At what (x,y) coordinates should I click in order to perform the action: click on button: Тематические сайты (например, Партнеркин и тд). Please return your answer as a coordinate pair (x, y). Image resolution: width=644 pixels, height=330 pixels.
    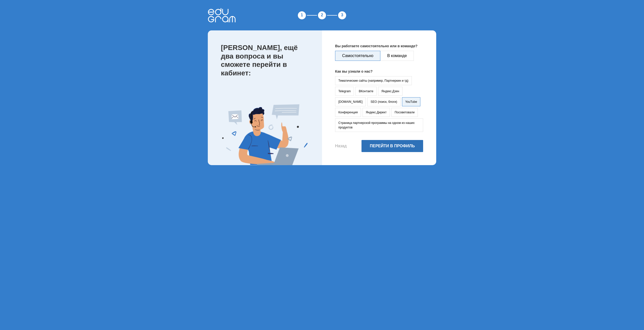
    Looking at the image, I should click on (373, 81).